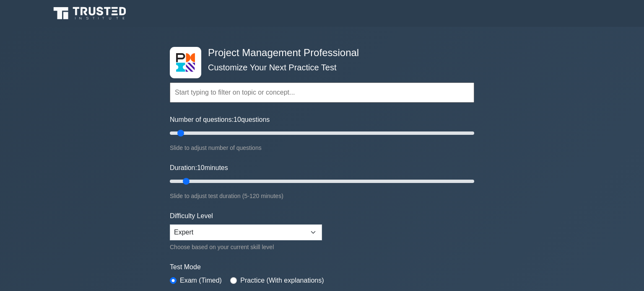 Image resolution: width=644 pixels, height=291 pixels. What do you see at coordinates (246, 247) in the screenshot?
I see `div: Choose based on your current skill level` at bounding box center [246, 247].